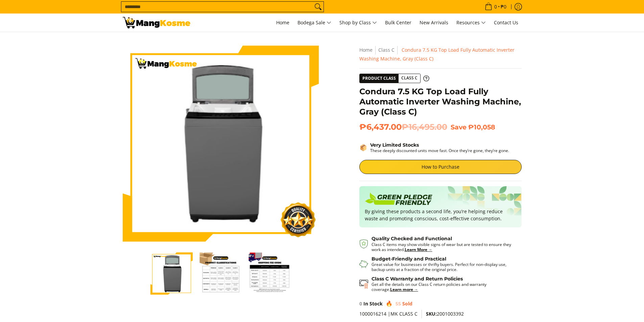 The width and height of the screenshot is (644, 322). I want to click on a: Contact Us, so click(506, 23).